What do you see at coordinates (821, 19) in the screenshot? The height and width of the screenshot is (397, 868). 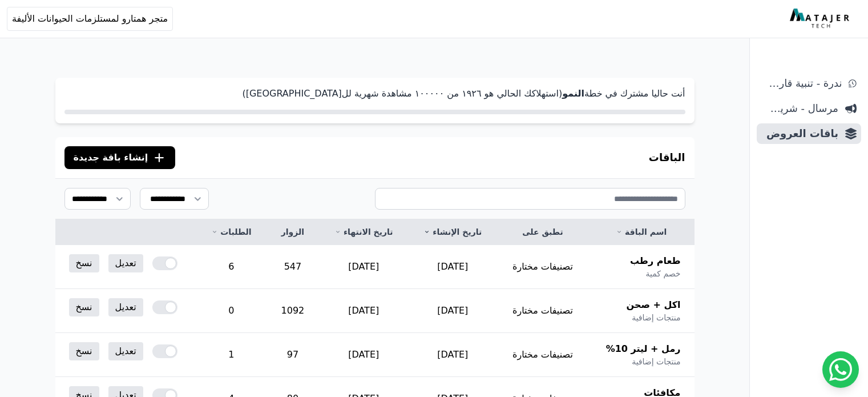 I see `img: MatajerTech Logo` at bounding box center [821, 19].